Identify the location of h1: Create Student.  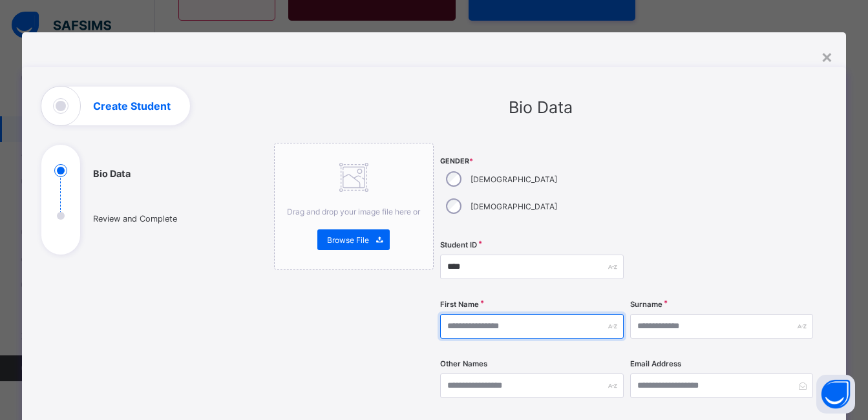
(132, 106).